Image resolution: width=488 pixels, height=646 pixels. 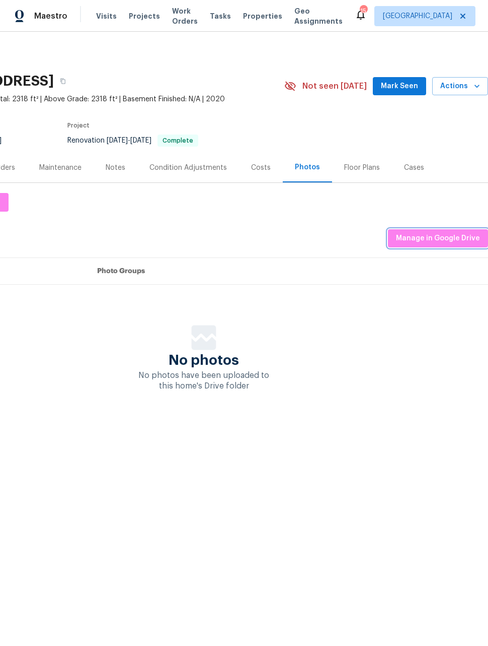 I want to click on button: Copy Address, so click(x=63, y=81).